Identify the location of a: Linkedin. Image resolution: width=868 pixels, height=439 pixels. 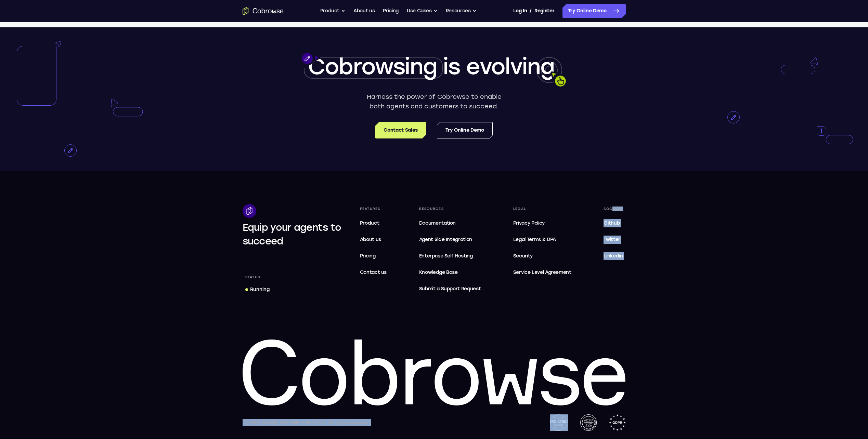
(613, 256).